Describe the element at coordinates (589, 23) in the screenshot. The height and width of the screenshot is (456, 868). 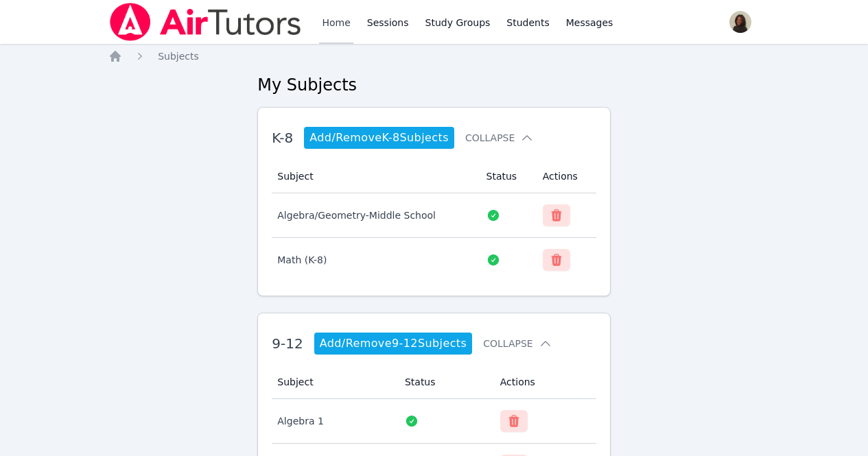
I see `span: Messages` at that location.